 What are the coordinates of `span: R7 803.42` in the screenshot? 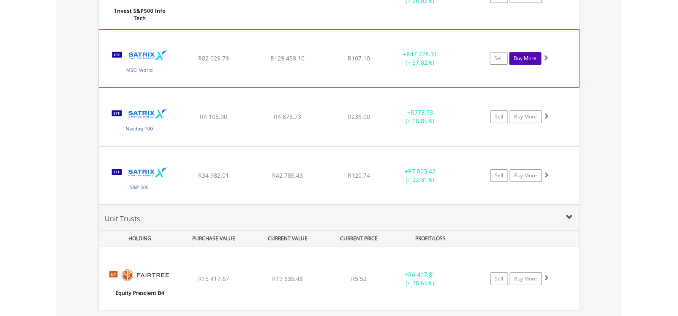 It's located at (422, 171).